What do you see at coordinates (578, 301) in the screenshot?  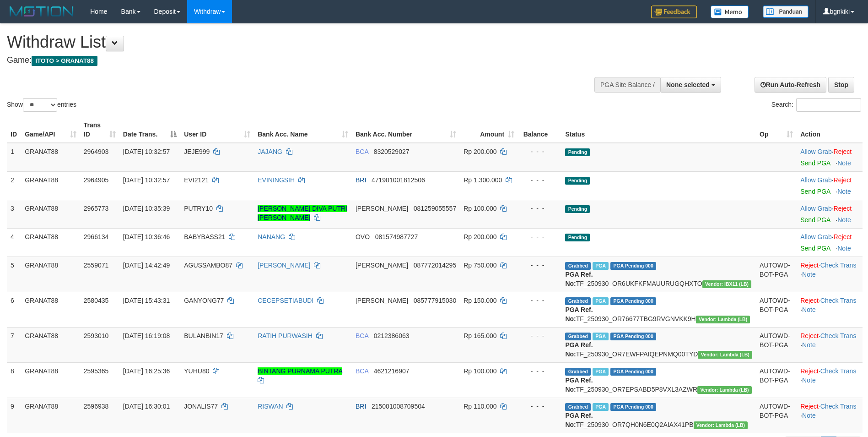 I see `span: Grabbed` at bounding box center [578, 301].